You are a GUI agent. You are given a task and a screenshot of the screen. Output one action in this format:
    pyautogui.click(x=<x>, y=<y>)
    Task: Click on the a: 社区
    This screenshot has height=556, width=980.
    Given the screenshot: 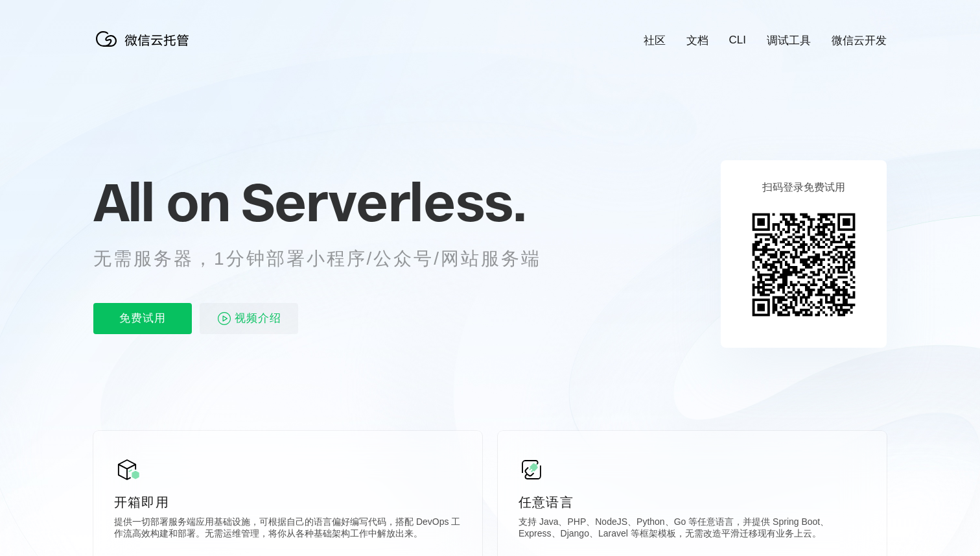 What is the action you would take?
    pyautogui.click(x=655, y=40)
    